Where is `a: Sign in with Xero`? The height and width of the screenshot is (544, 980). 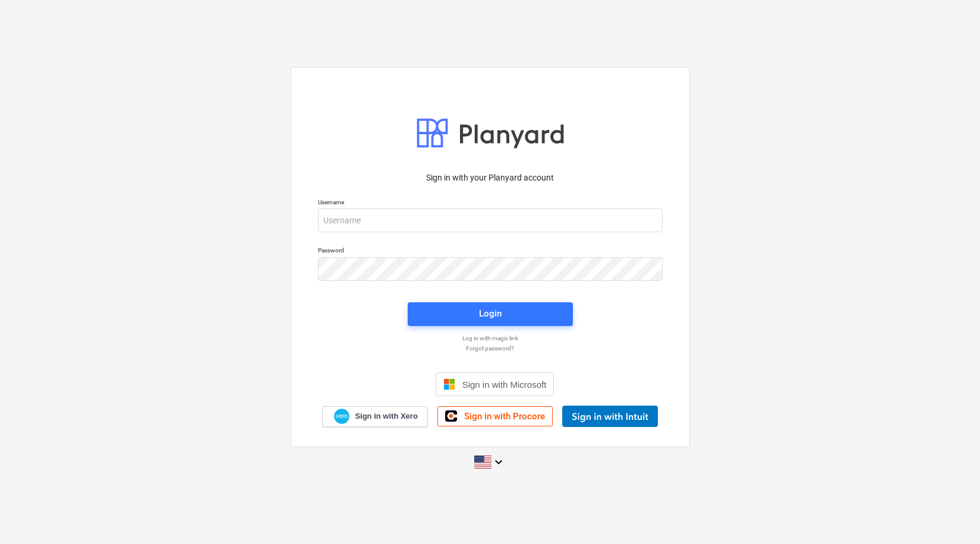
a: Sign in with Xero is located at coordinates (375, 416).